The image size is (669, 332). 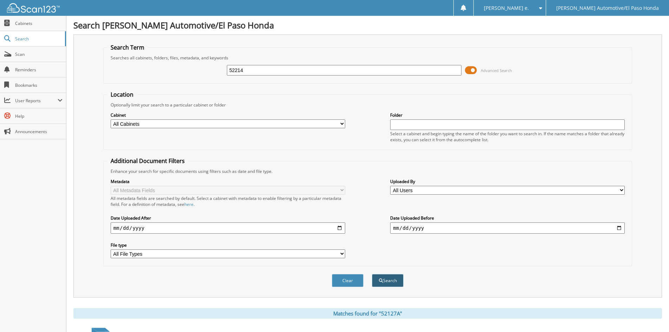 What do you see at coordinates (39, 54) in the screenshot?
I see `span: Scan` at bounding box center [39, 54].